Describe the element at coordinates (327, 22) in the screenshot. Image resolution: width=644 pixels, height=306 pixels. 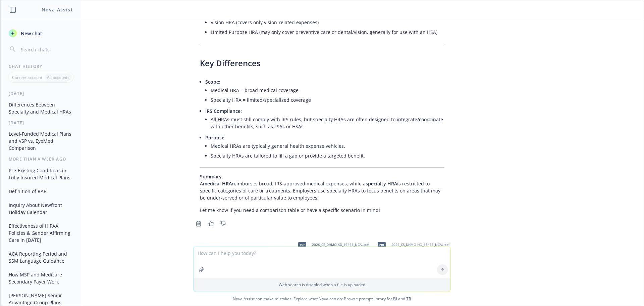
I see `li: Vision HRA (covers only vision-related expenses)` at that location.